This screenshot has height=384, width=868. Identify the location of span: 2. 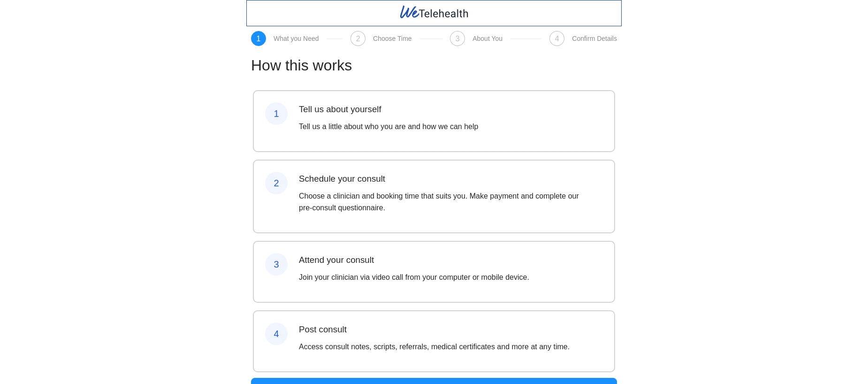
(358, 39).